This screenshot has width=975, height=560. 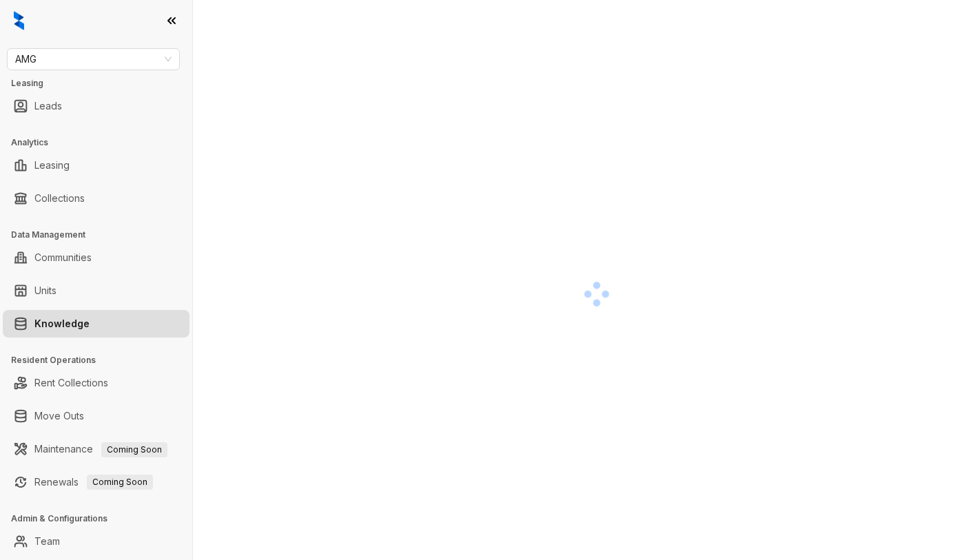 What do you see at coordinates (48, 106) in the screenshot?
I see `a: Leads` at bounding box center [48, 106].